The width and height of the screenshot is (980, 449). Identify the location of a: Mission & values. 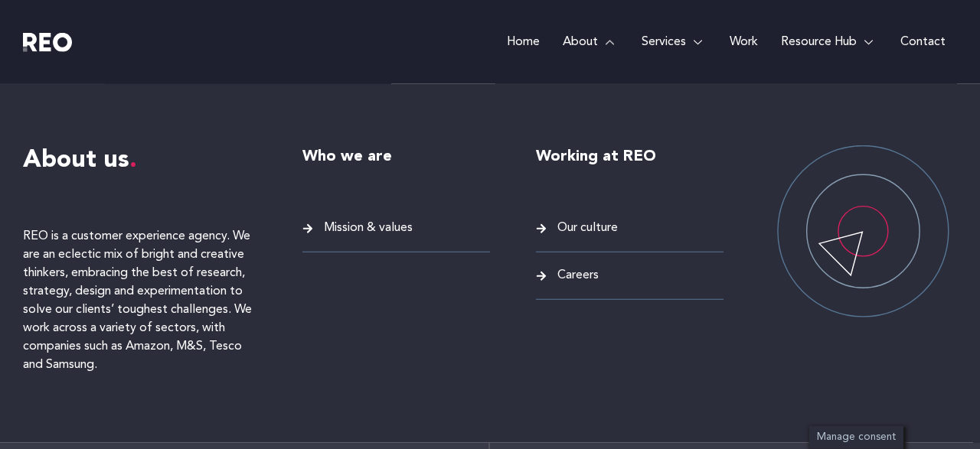
(396, 228).